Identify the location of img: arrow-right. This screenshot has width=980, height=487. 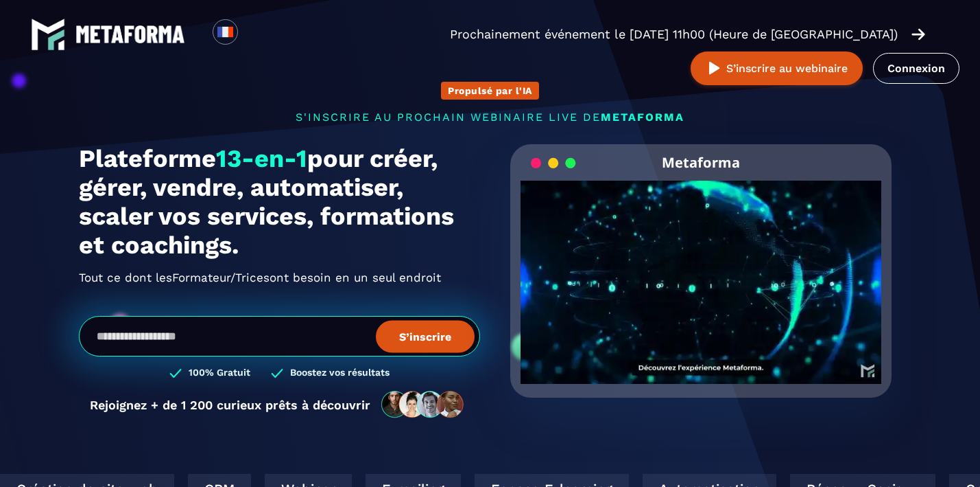
(919, 35).